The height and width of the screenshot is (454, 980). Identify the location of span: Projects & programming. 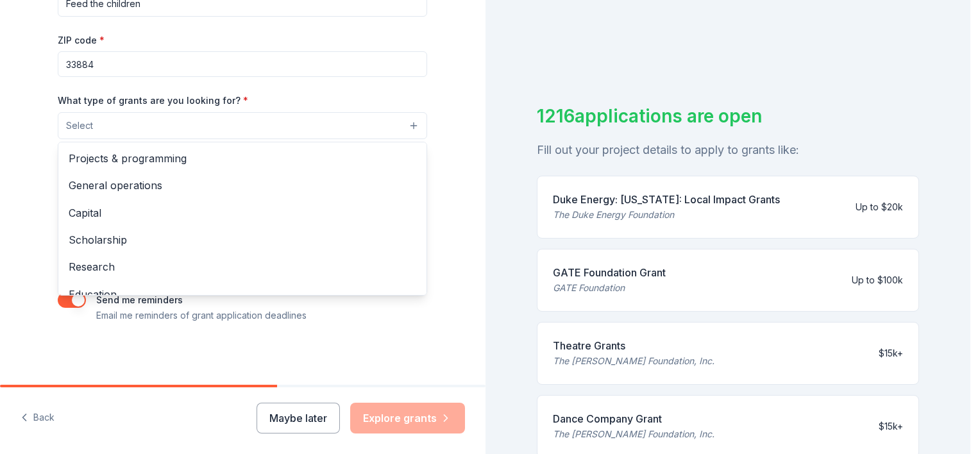
(242, 158).